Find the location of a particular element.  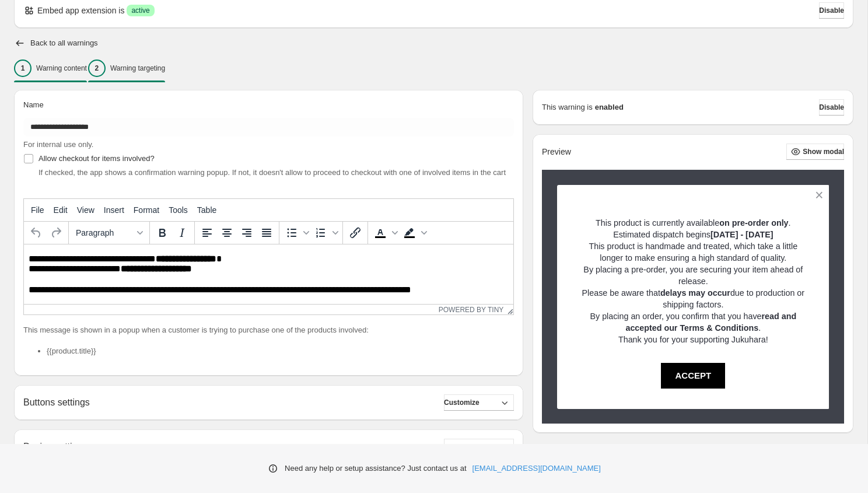

span: Allow checkout for items involved? is located at coordinates (96, 158).